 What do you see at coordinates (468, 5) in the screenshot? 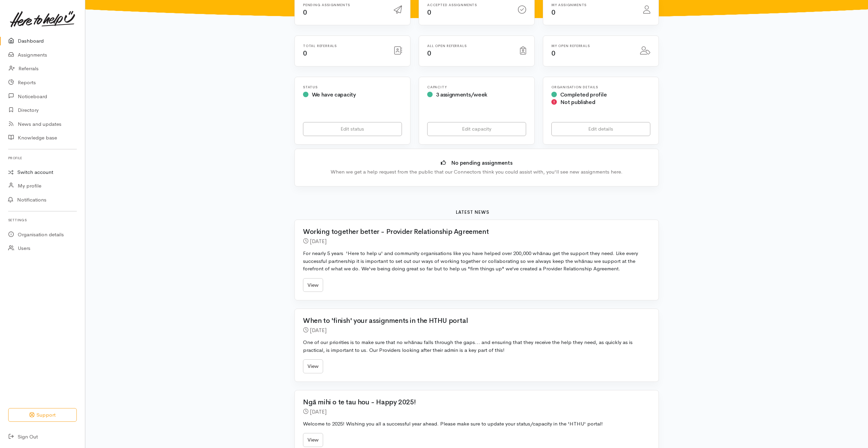
I see `h6: Accepted assignments` at bounding box center [468, 5].